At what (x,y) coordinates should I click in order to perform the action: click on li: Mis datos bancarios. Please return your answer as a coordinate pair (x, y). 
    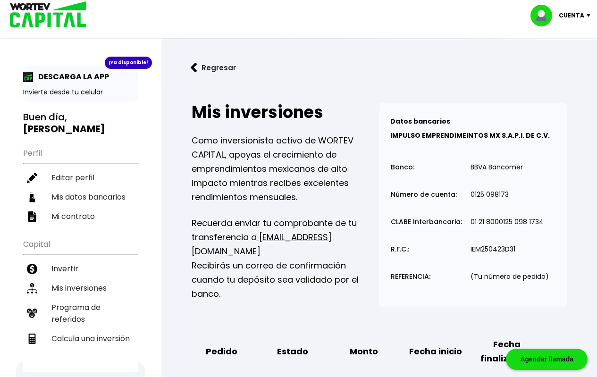
    Looking at the image, I should click on (80, 197).